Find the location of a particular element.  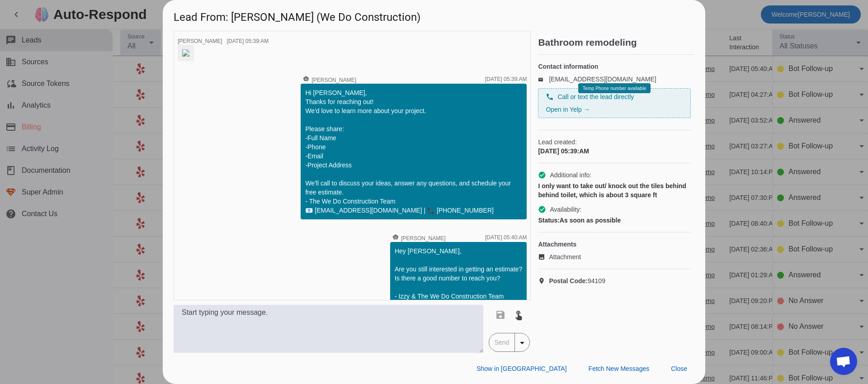

button: Fetch New Messages is located at coordinates (619, 369).